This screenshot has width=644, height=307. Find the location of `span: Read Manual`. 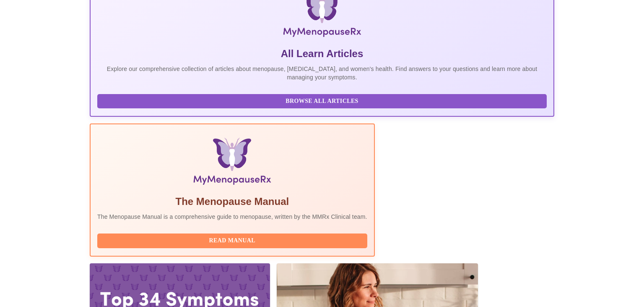

span: Read Manual is located at coordinates (232, 241).